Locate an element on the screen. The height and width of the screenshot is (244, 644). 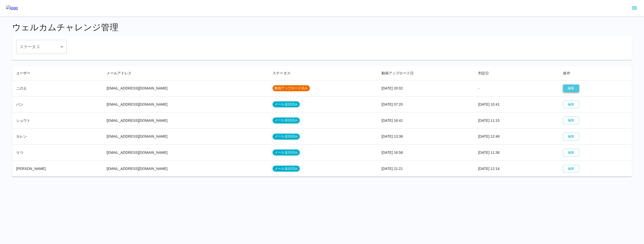
th: ステータス is located at coordinates (323, 73).